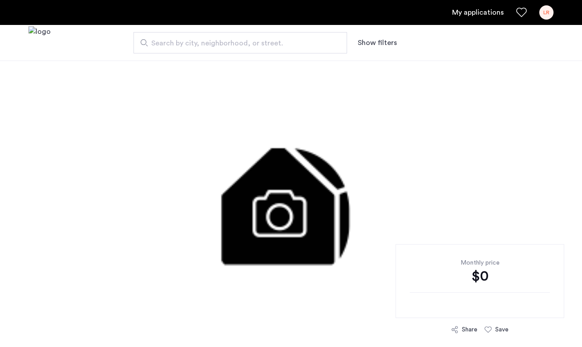 This screenshot has height=347, width=582. Describe the element at coordinates (478, 12) in the screenshot. I see `a: My application` at that location.